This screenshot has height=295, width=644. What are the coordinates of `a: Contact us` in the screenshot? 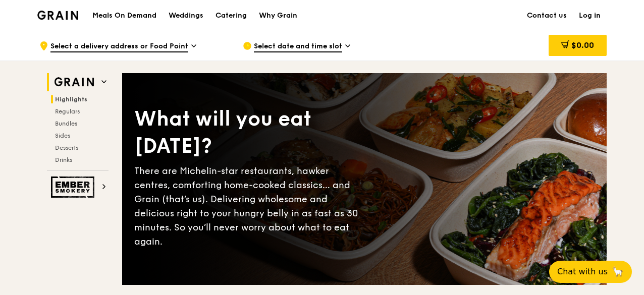 It's located at (546, 15).